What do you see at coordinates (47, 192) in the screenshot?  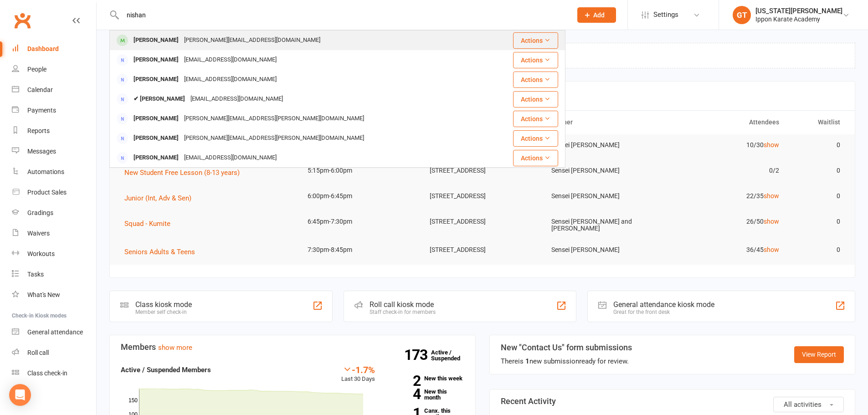 I see `div: Product Sales` at bounding box center [47, 192].